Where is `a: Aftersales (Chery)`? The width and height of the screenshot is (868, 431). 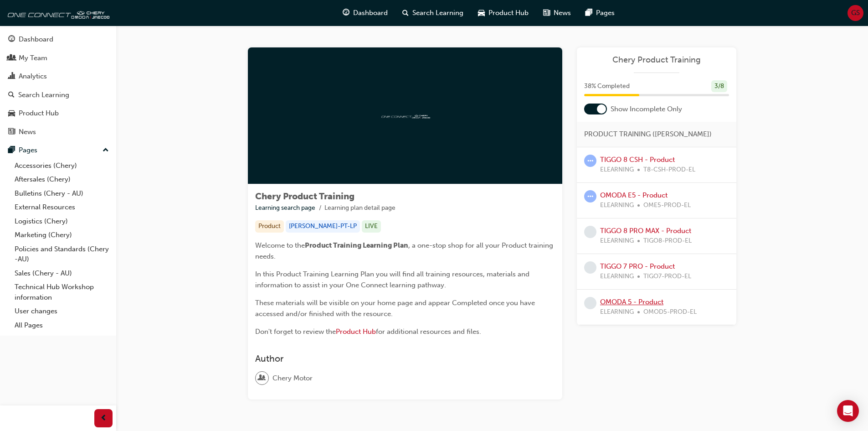 a: Aftersales (Chery) is located at coordinates (61, 179).